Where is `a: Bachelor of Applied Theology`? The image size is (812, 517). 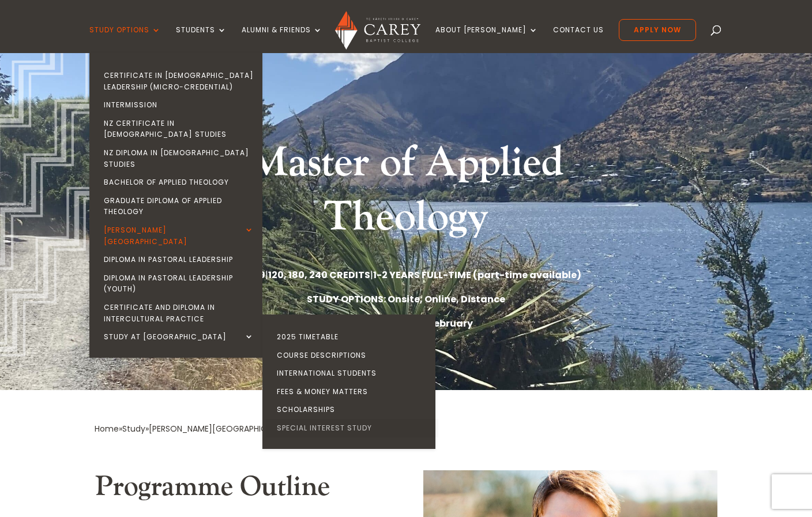
a: Bachelor of Applied Theology is located at coordinates (179, 182).